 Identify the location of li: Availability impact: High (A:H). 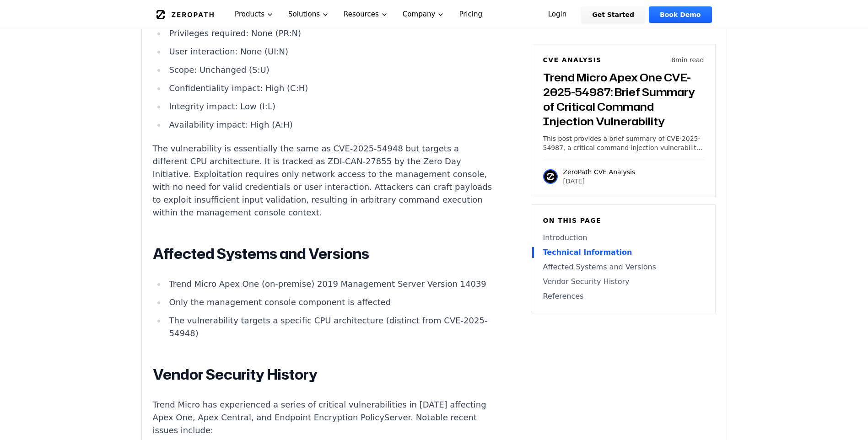
(329, 125).